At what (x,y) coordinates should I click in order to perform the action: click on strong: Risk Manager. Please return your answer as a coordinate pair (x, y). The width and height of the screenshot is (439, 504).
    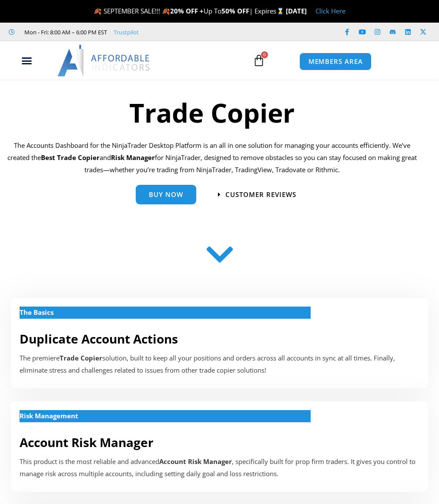
    Looking at the image, I should click on (133, 157).